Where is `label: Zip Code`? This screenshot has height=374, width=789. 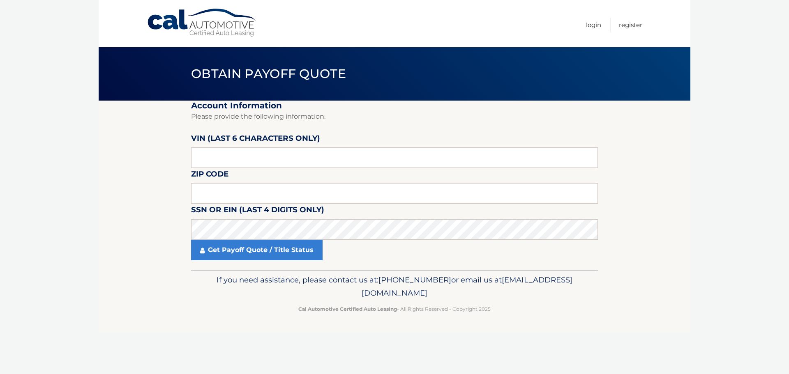
label: Zip Code is located at coordinates (209, 175).